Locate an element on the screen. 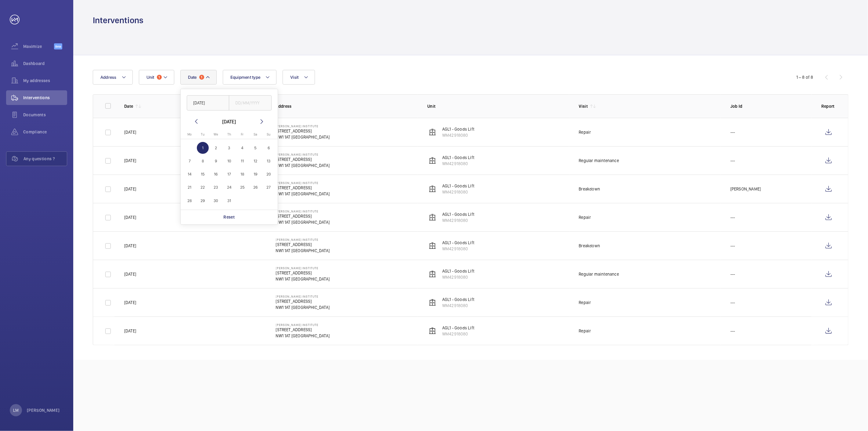  span: 21 is located at coordinates (189, 187).